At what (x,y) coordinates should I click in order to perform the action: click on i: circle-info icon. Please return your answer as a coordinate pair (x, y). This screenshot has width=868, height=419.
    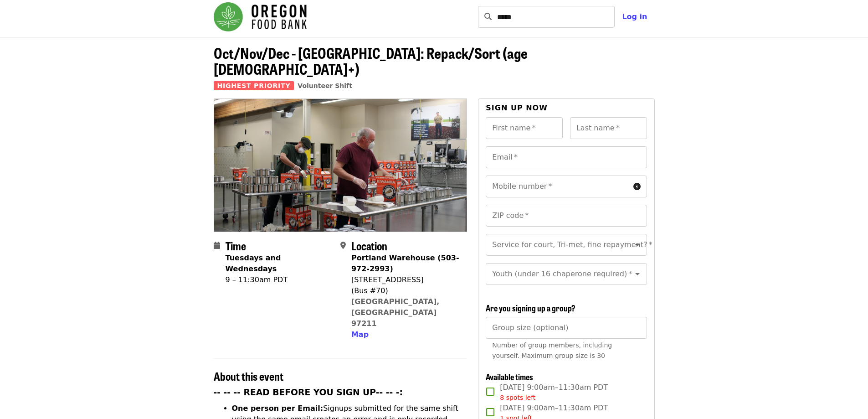
    Looking at the image, I should click on (637, 186).